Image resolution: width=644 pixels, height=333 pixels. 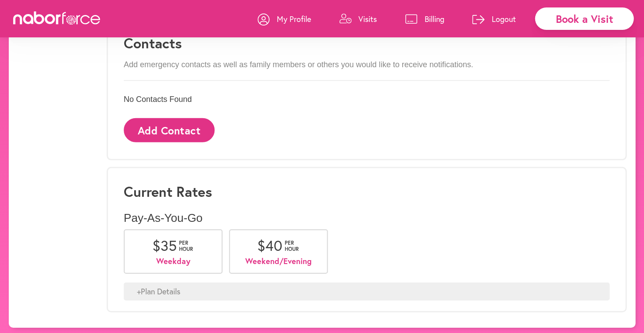 What do you see at coordinates (366, 192) in the screenshot?
I see `h3: Current Rates` at bounding box center [366, 192].